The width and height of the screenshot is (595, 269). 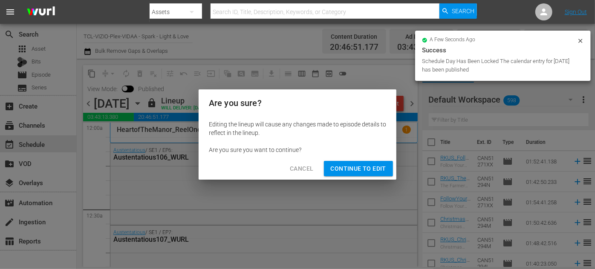 I want to click on span: menu, so click(x=10, y=12).